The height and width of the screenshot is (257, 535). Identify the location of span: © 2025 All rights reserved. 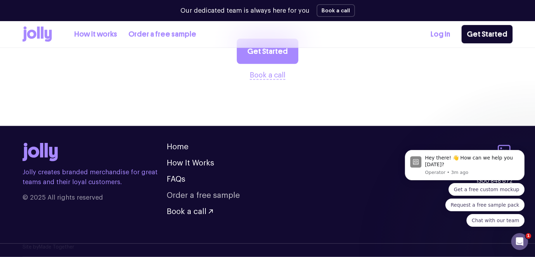
(95, 197).